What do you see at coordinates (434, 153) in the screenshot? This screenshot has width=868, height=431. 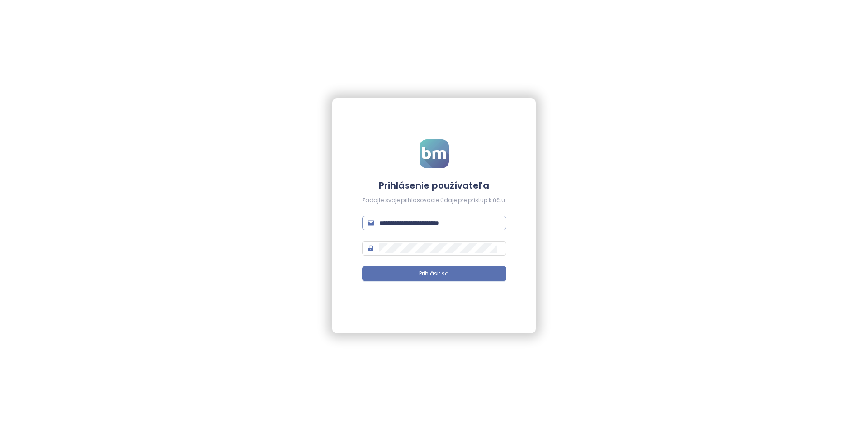 I see `img: logo` at bounding box center [434, 153].